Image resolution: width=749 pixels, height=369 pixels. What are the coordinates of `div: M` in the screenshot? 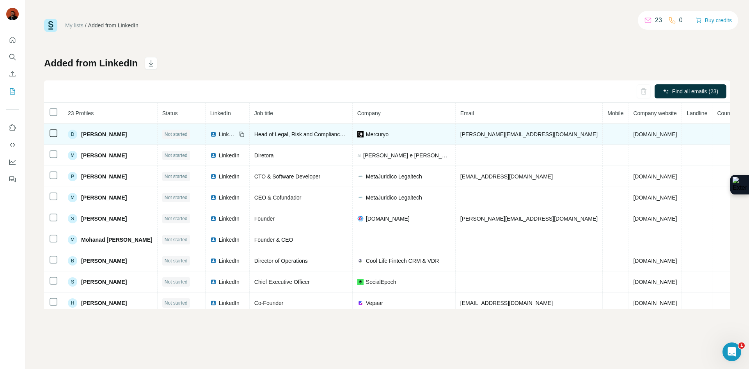 It's located at (73, 197).